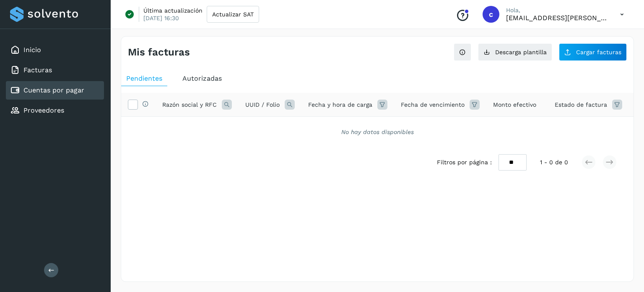  I want to click on p: coral.lorenzo@clgtransportes.com, so click(556, 18).